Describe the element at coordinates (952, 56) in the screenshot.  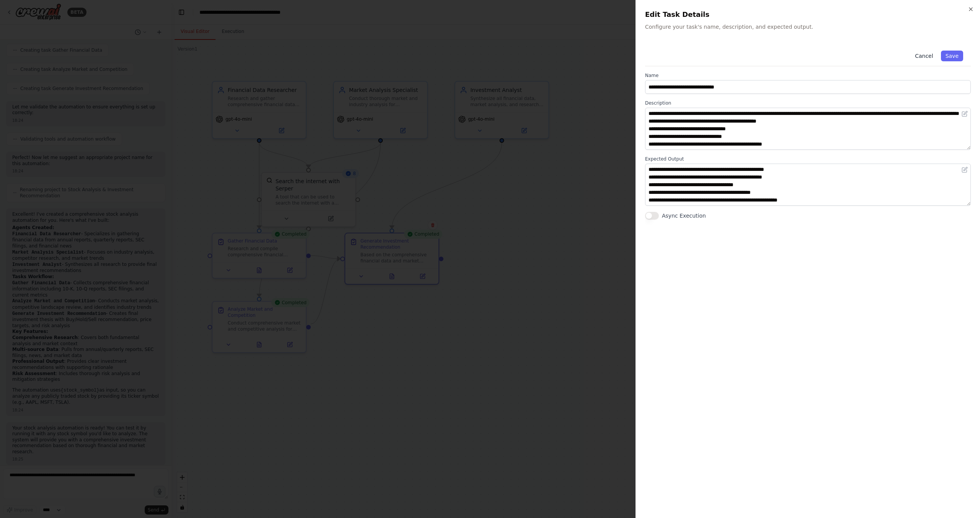
I see `button: Save` at that location.